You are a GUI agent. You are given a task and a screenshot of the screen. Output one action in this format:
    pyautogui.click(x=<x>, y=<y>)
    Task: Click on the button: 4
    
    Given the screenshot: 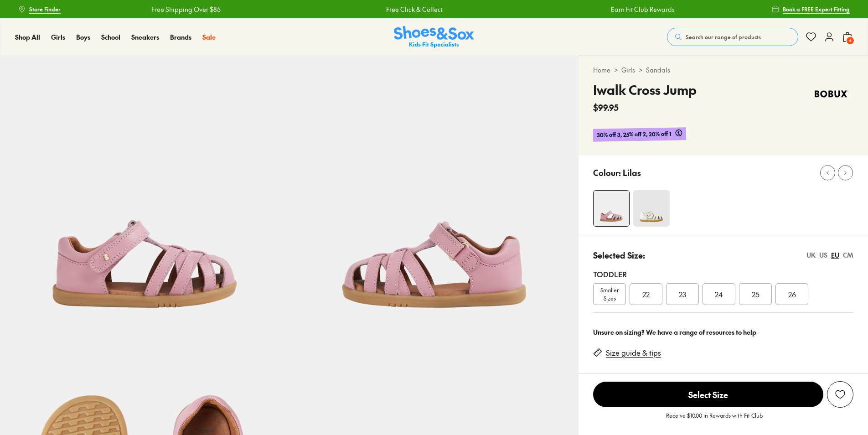 What is the action you would take?
    pyautogui.click(x=847, y=37)
    